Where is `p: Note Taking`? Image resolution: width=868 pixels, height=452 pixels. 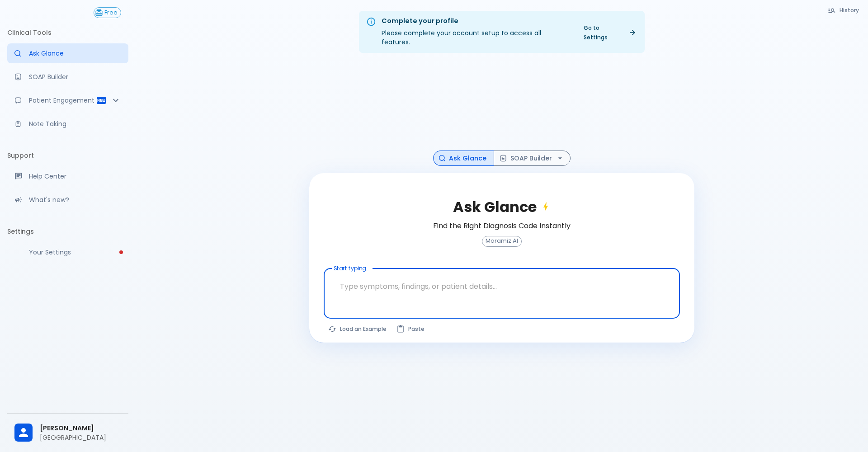 p: Note Taking is located at coordinates (75, 123).